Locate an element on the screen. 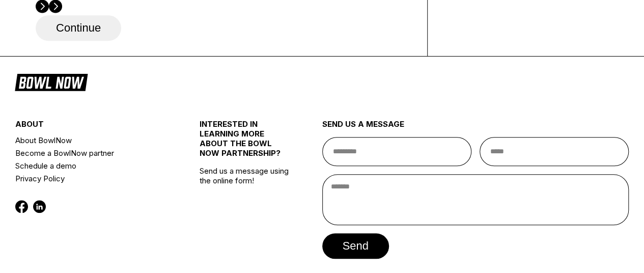 The image size is (644, 273). div: INTERESTED IN LEARNING MORE ABOUT THE BOWL NOW PARTNERSHIP? is located at coordinates (245, 142).